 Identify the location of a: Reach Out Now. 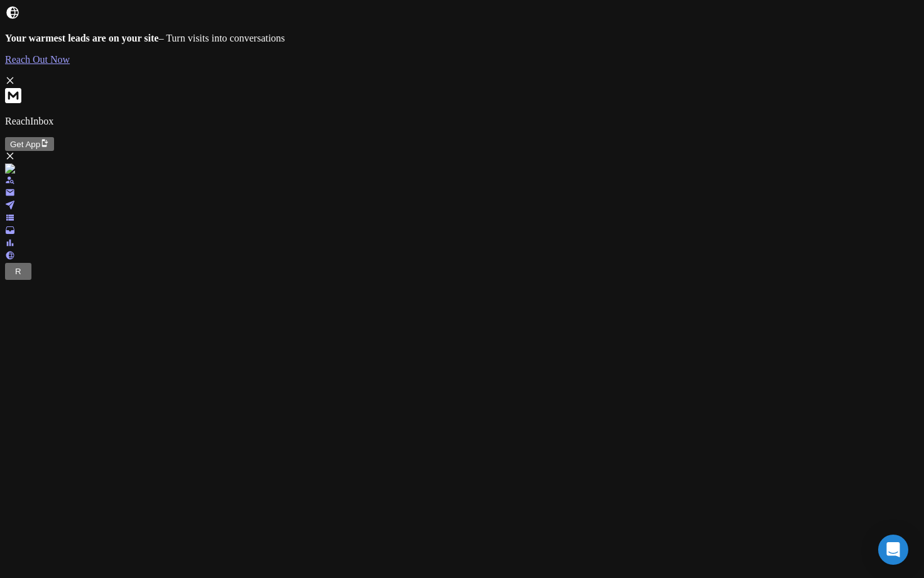
(462, 60).